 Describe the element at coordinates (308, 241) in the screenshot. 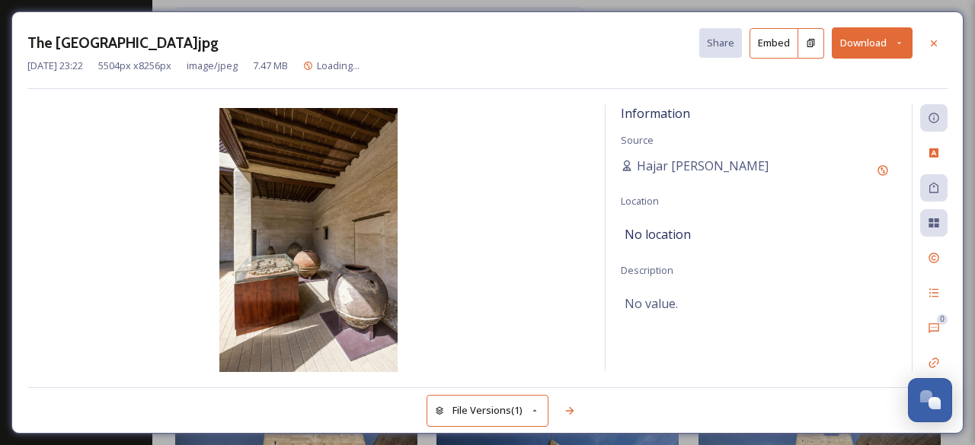

I see `img: 9659f1fd-6c16-49ac-81c7-bffbef29e3c7.jpg` at that location.